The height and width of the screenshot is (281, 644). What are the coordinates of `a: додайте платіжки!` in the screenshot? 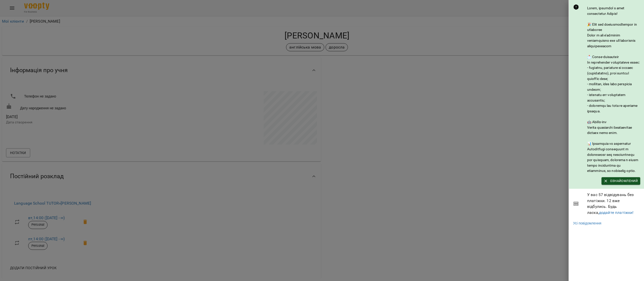 It's located at (616, 212).